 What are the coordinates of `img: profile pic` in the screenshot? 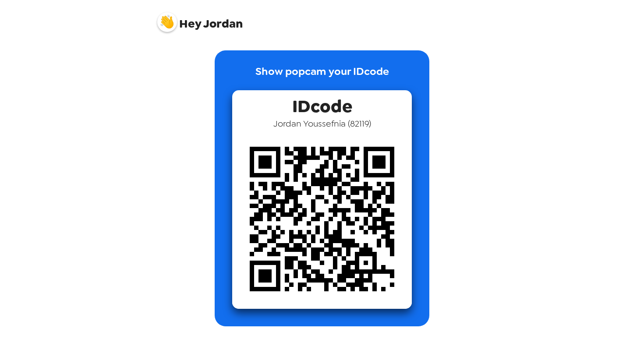 It's located at (167, 22).